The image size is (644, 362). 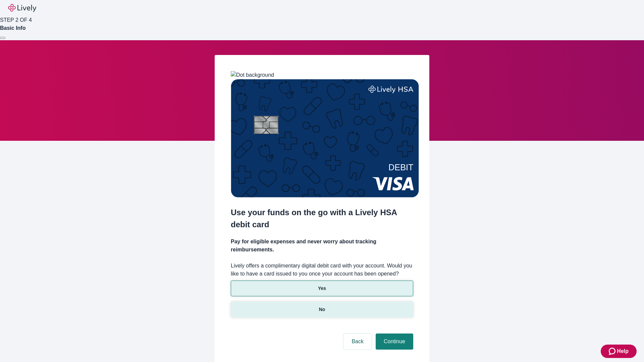 I want to click on h2: Use your funds on the go with a Lively HSA debit card, so click(x=322, y=219).